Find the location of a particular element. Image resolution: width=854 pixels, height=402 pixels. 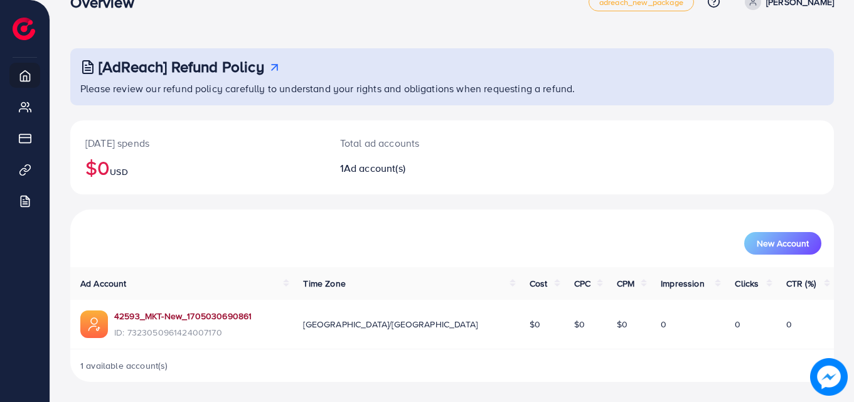

span: ID: 7323050961424007170 is located at coordinates (183, 333).